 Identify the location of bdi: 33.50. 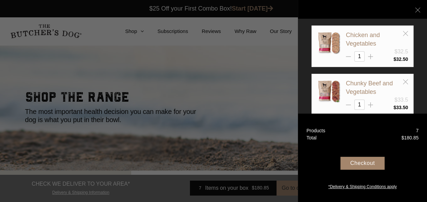
(400, 107).